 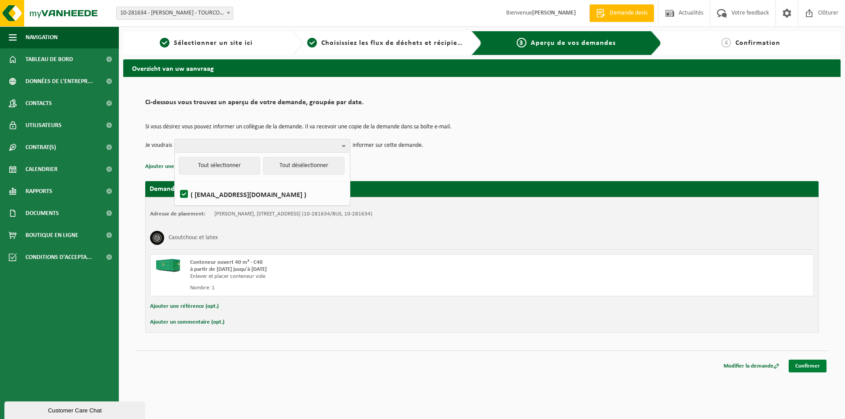 What do you see at coordinates (175, 13) in the screenshot?
I see `span: 10-281634 - DEWILDE SAS - TOURCOING` at bounding box center [175, 13].